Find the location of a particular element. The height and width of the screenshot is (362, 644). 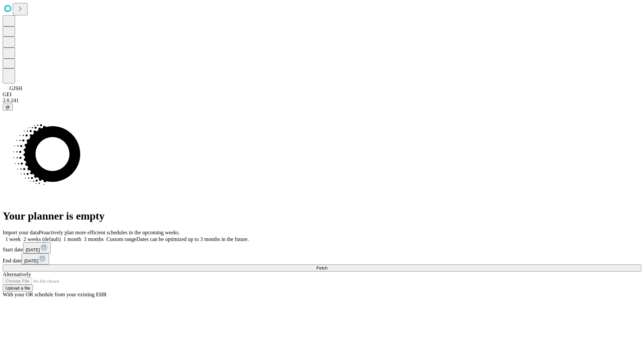

span: 1 month is located at coordinates (72, 239).